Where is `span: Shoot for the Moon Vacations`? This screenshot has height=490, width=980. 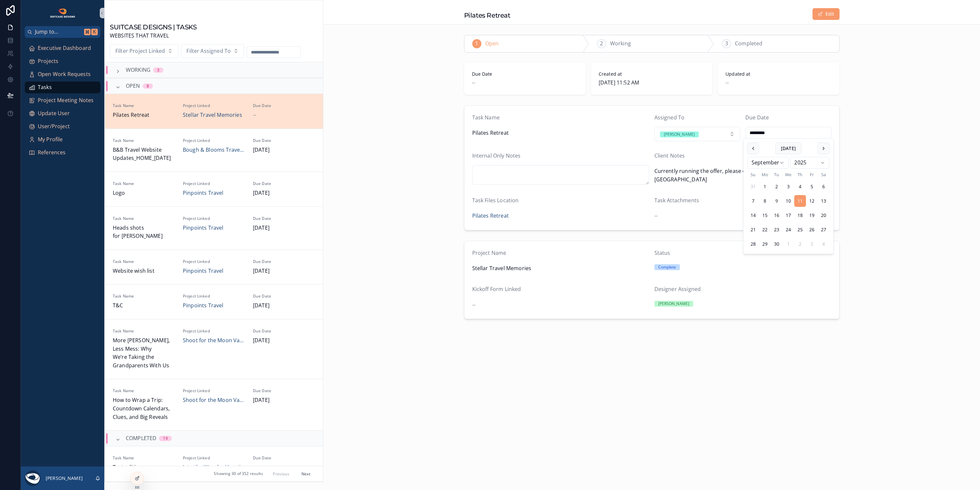
span: Shoot for the Moon Vacations is located at coordinates (213, 400).